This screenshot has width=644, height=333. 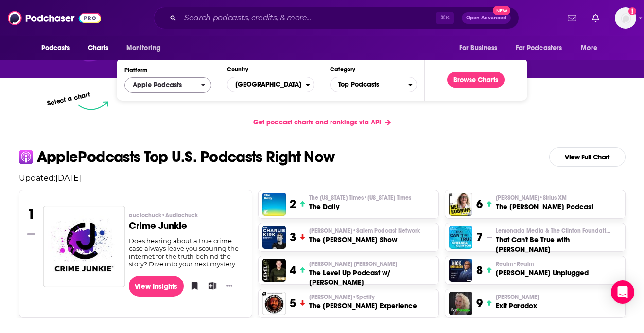 What do you see at coordinates (229, 286) in the screenshot?
I see `button: Show More Button` at bounding box center [229, 286].